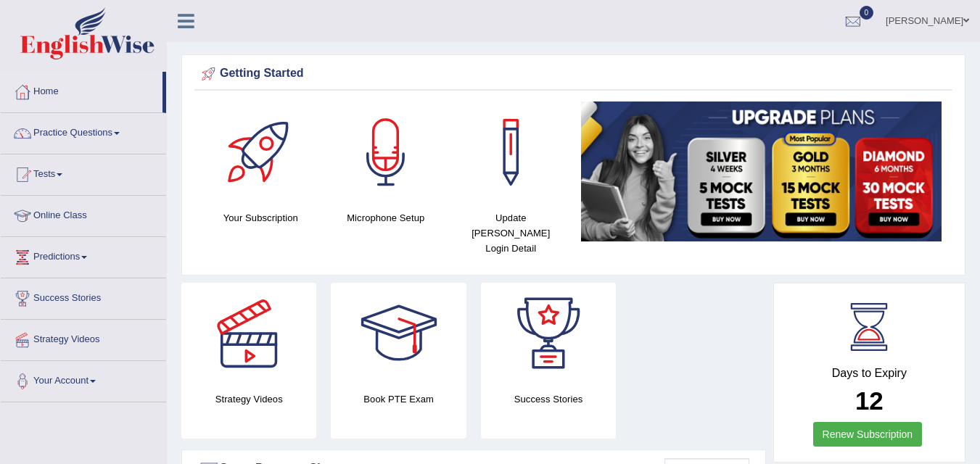 This screenshot has height=464, width=980. What do you see at coordinates (398, 399) in the screenshot?
I see `h4: Book PTE Exam` at bounding box center [398, 399].